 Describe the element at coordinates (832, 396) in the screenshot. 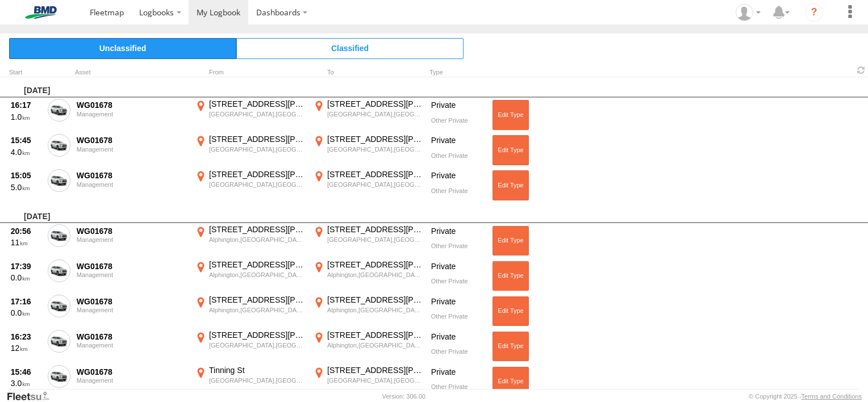

I see `a: Terms and Conditions` at that location.